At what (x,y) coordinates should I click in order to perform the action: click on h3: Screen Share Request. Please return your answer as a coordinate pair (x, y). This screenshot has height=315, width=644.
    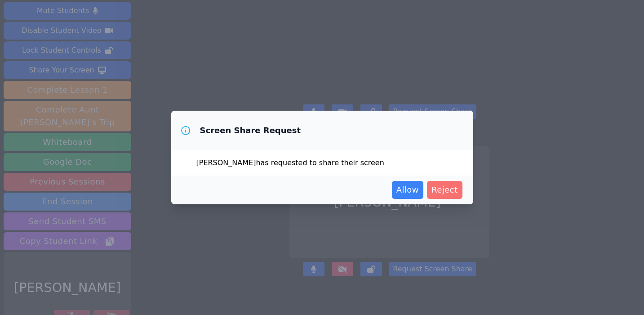
    Looking at the image, I should click on (251, 131).